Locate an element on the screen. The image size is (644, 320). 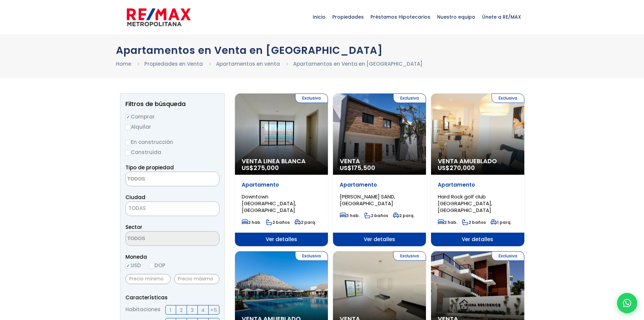
span: 1 is located at coordinates (170, 310).